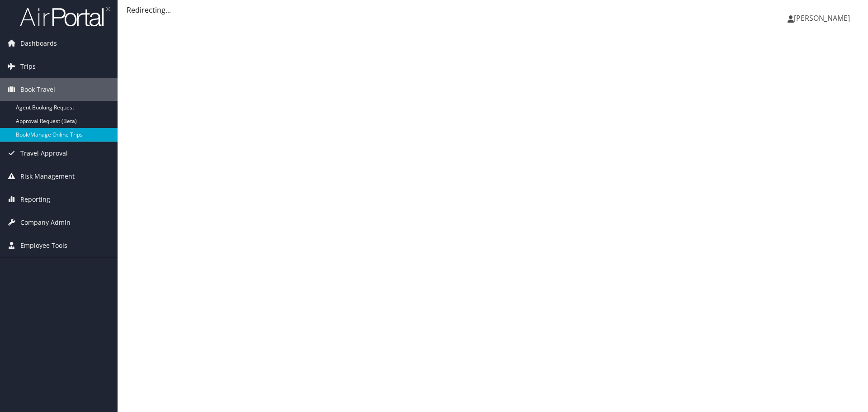 The width and height of the screenshot is (868, 412). Describe the element at coordinates (44, 246) in the screenshot. I see `span: Employee Tools` at that location.